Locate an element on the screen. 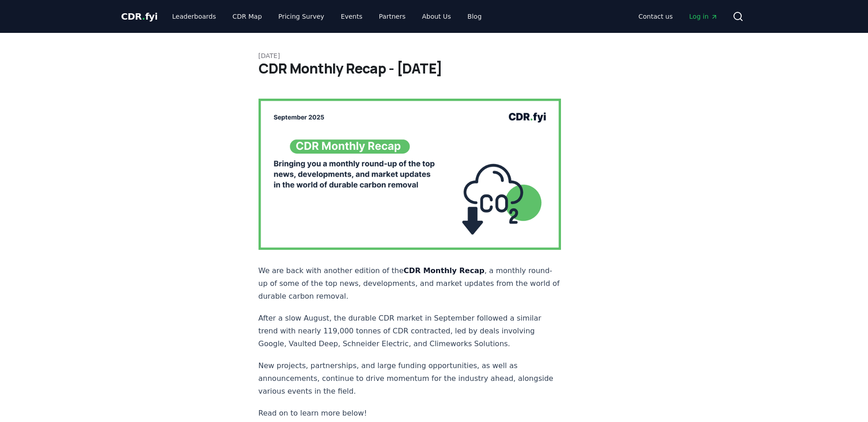  p: New projects, partnerships, and large funding opportunities, as well as announcements, continue t... is located at coordinates (410, 378).